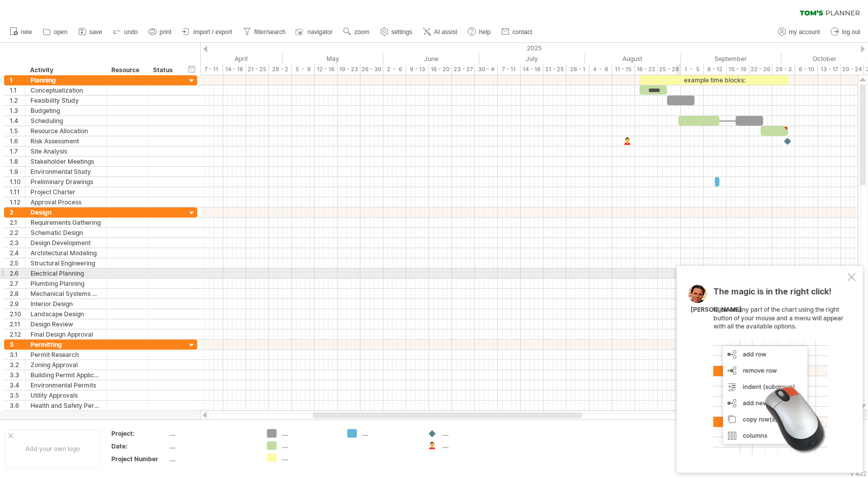 Image resolution: width=868 pixels, height=478 pixels. I want to click on a: zoom, so click(356, 32).